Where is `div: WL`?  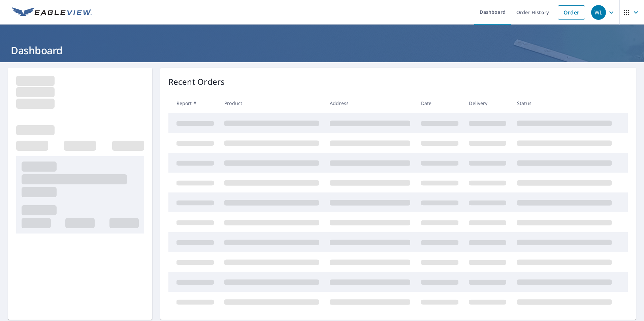 div: WL is located at coordinates (599, 12).